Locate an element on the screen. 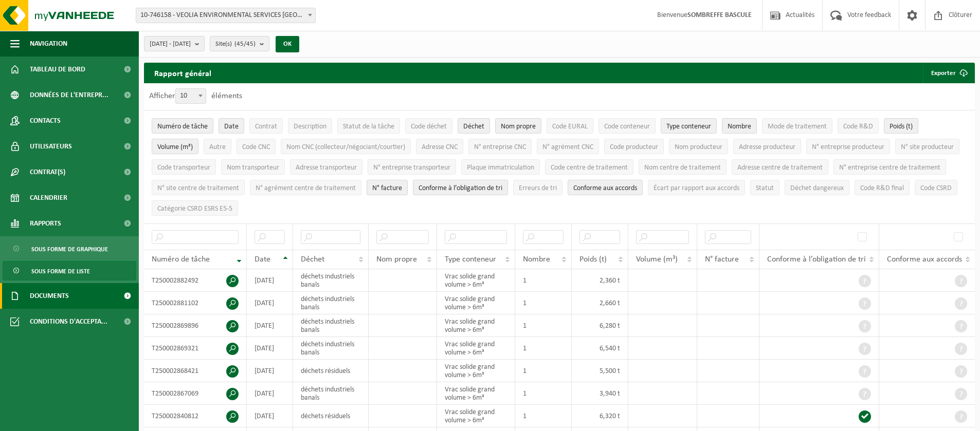  span: Nom propre is located at coordinates (518, 126).